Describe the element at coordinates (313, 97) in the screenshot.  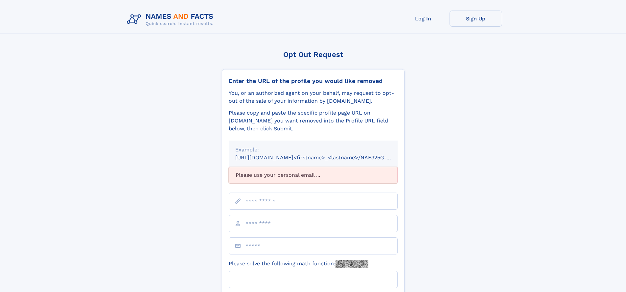
I see `div: You, or an authorized agent on your behalf, may request to opt-out of the sale of your informatio...` at that location.